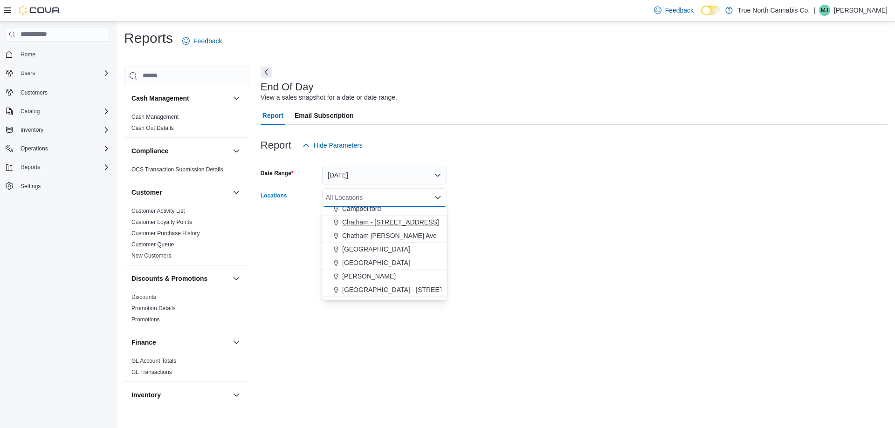 The width and height of the screenshot is (895, 428). What do you see at coordinates (324, 116) in the screenshot?
I see `span: Email Subscription` at bounding box center [324, 116].